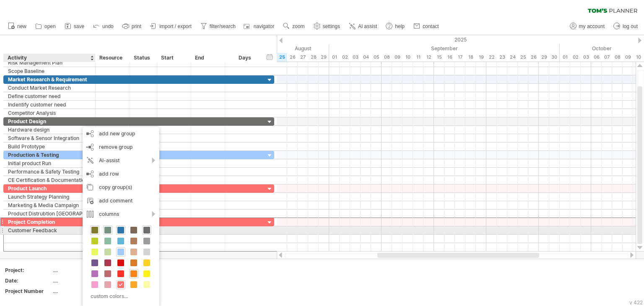  I want to click on div: Friday, 10 October 2025, so click(638, 57).